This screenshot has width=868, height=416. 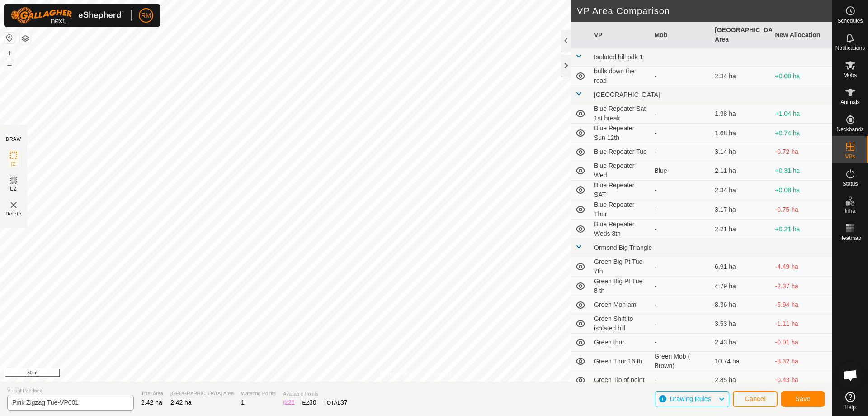 What do you see at coordinates (152, 394) in the screenshot?
I see `span: Total Area` at bounding box center [152, 394].